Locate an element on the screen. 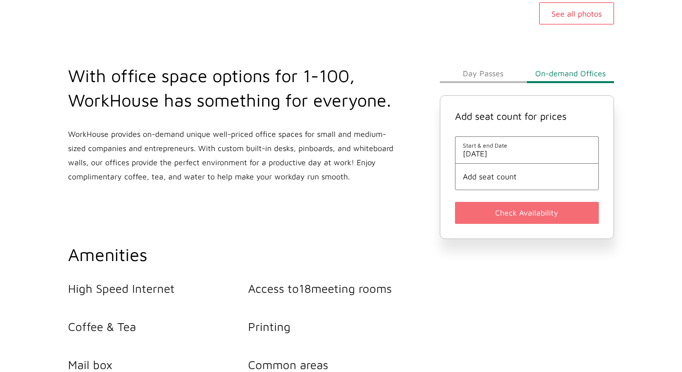  h2: Amenities is located at coordinates (248, 255).